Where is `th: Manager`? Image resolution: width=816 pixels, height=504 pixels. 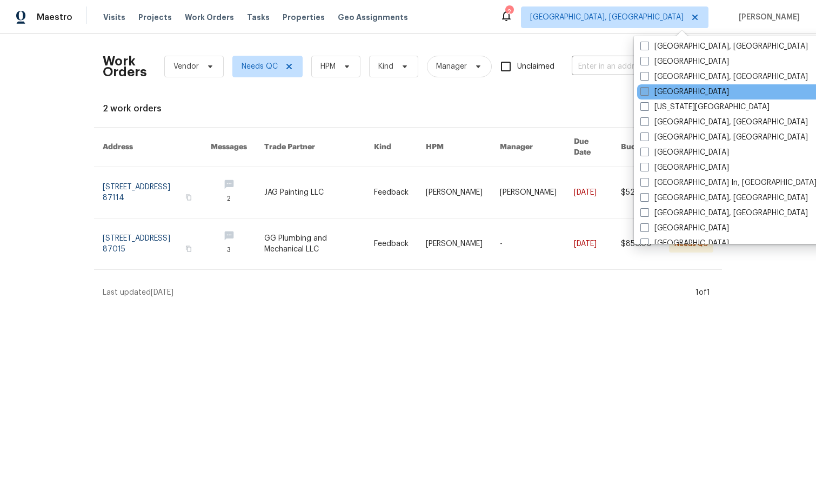
th: Manager is located at coordinates (528, 147).